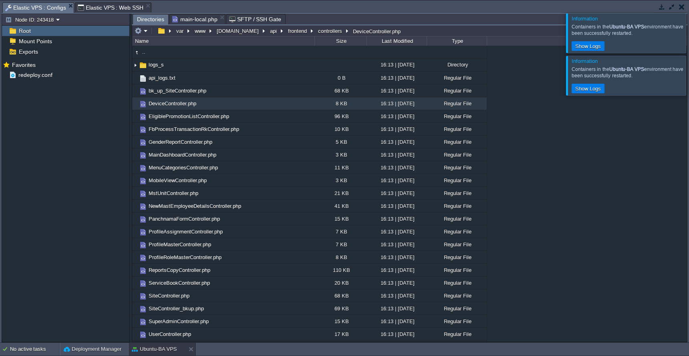 The width and height of the screenshot is (689, 356). Describe the element at coordinates (189, 116) in the screenshot. I see `a: EligiblePromotionListController.php` at that location.